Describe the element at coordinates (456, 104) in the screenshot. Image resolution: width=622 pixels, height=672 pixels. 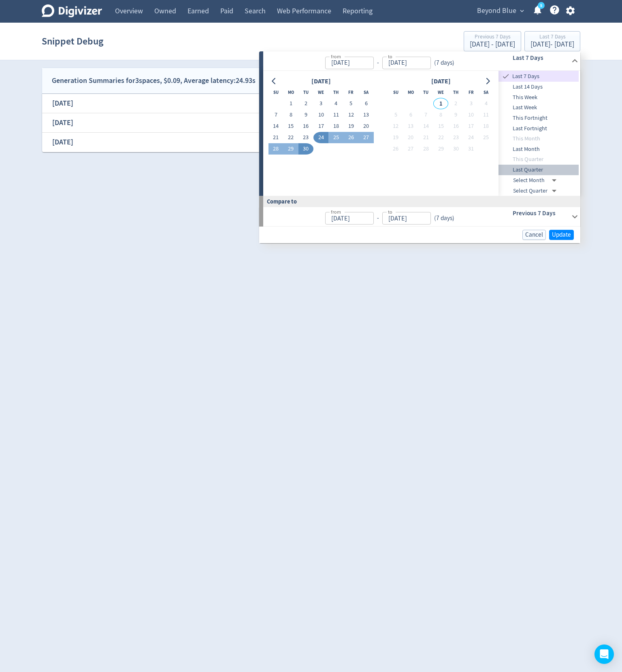
I see `button: 2` at that location.